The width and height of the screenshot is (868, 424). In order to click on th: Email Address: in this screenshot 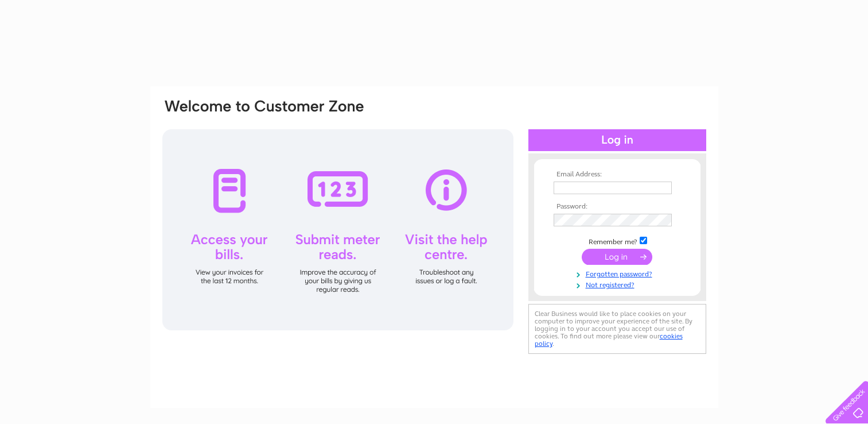, I will do `click(618, 175)`.